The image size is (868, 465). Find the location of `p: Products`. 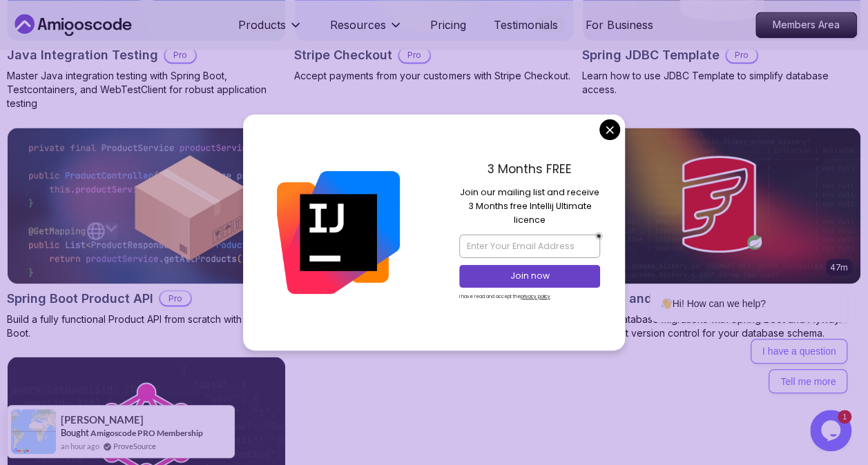

p: Products is located at coordinates (261, 25).